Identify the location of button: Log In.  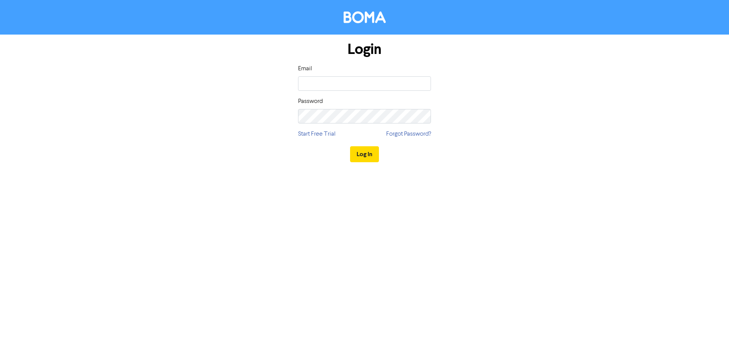
(365, 154).